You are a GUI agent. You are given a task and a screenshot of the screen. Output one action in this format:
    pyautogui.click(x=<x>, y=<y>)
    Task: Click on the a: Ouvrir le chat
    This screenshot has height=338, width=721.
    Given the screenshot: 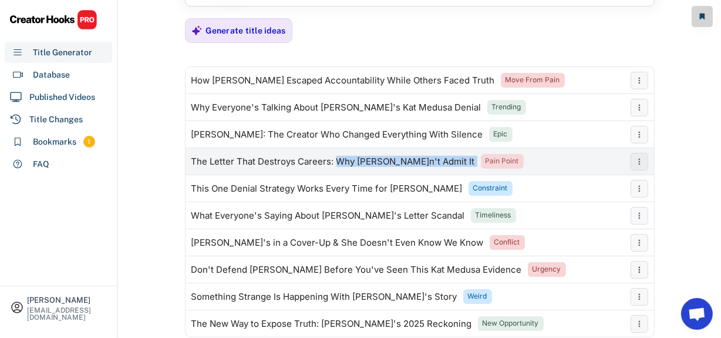 What is the action you would take?
    pyautogui.click(x=697, y=314)
    